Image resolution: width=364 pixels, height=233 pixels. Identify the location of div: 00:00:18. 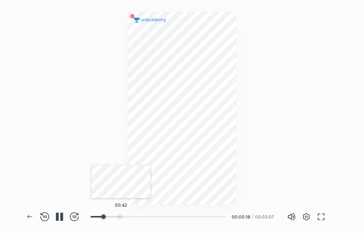
(241, 217).